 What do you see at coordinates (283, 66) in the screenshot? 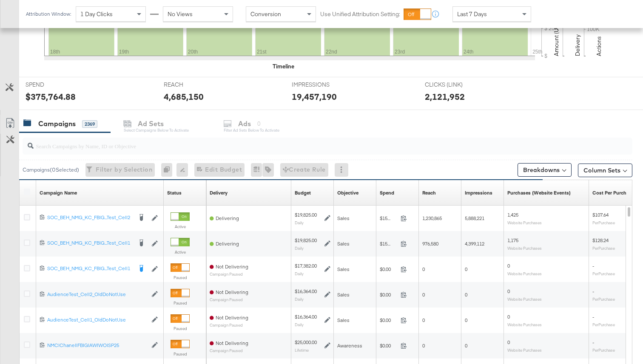
I see `div: Timeline` at bounding box center [283, 66].